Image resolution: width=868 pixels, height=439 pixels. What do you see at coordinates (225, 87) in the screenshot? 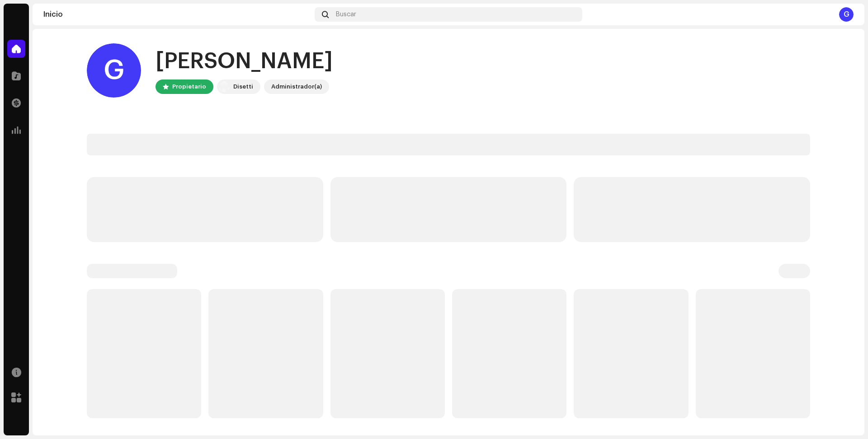
I see `img: 02a7c2d3-3c89-4098-b12f-2ff2945c95ee` at bounding box center [225, 87].